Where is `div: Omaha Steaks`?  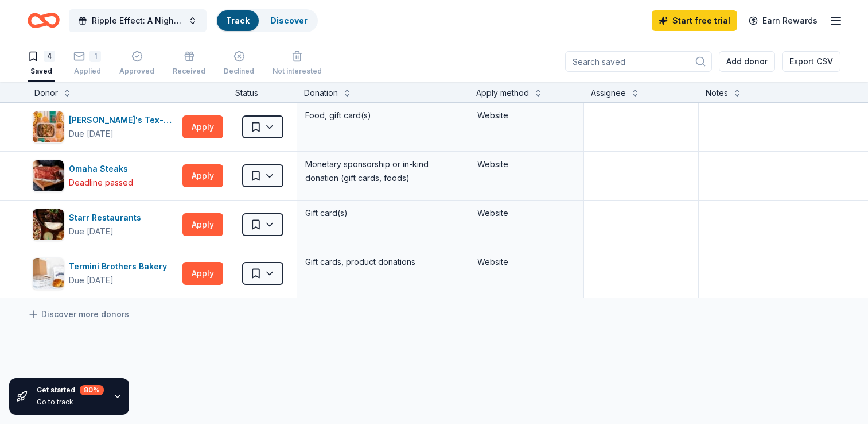
div: Omaha Steaks is located at coordinates (101, 169).